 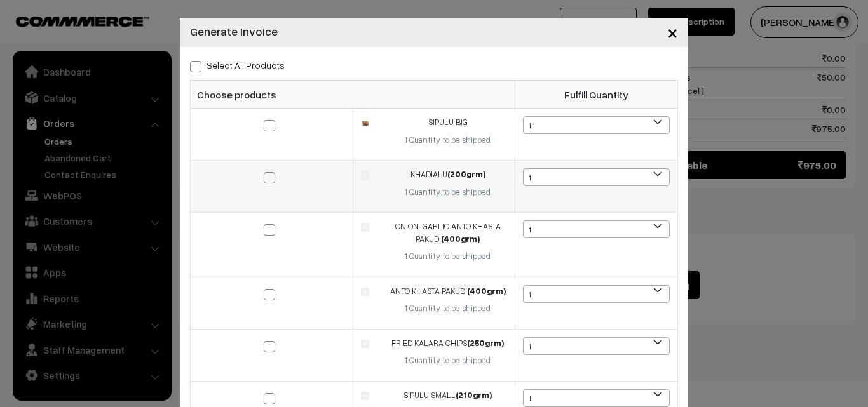 What do you see at coordinates (447, 344) in the screenshot?
I see `div: FRIED KALARA CHIPS` at bounding box center [447, 344].